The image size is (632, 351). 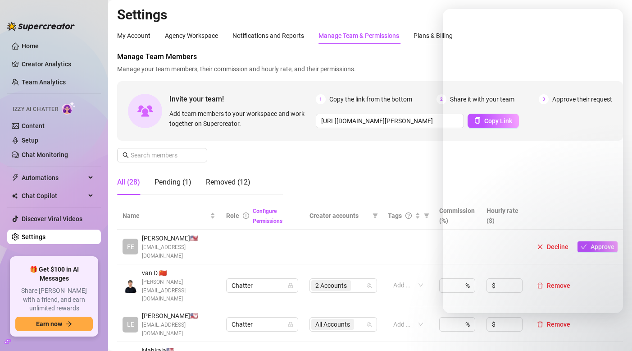 I want to click on span: Name, so click(x=165, y=215).